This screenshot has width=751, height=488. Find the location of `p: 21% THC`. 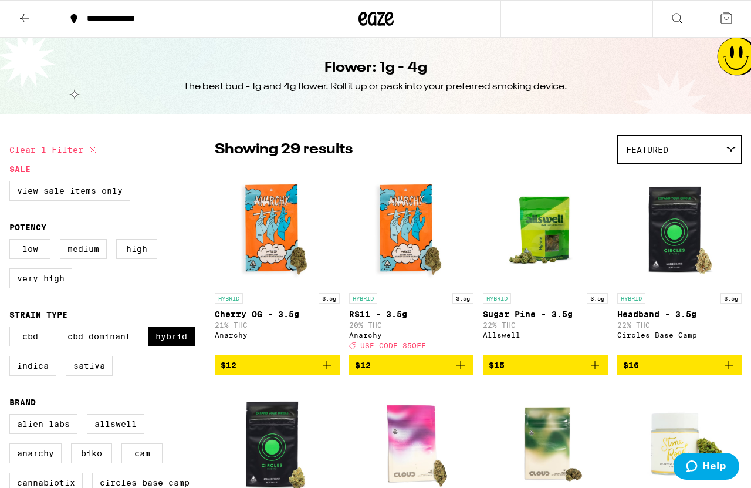

p: 21% THC is located at coordinates (277, 324).